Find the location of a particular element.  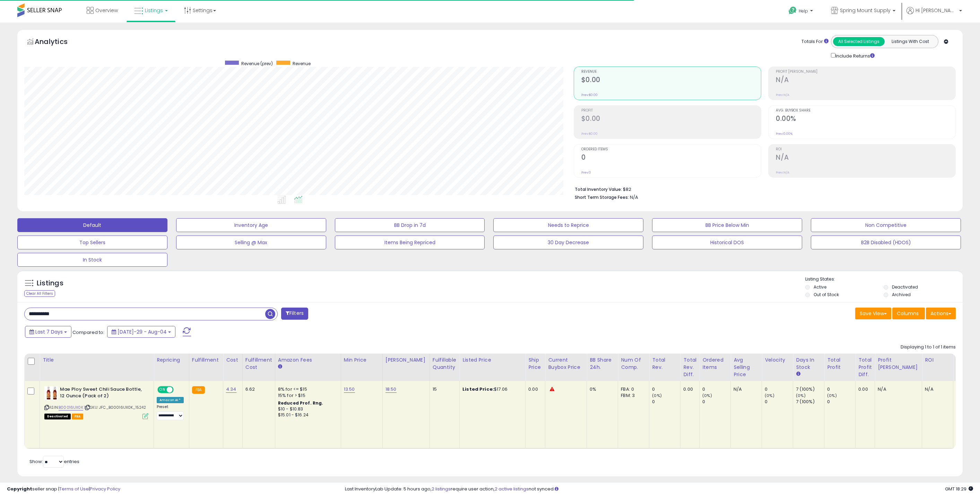

i: Get Help is located at coordinates (792, 10).